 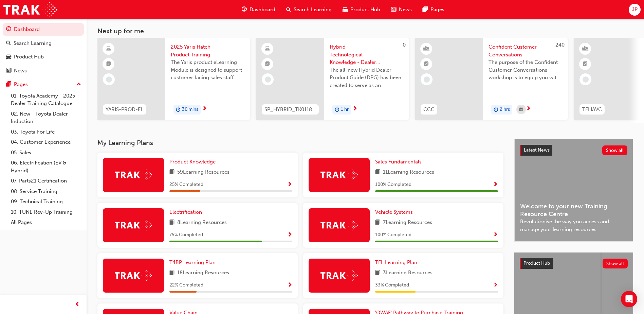 What do you see at coordinates (203, 172) in the screenshot?
I see `span: 59 Learning Resources` at bounding box center [203, 172].